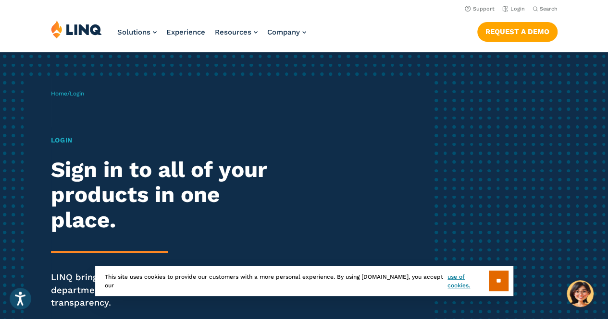 The image size is (608, 319). What do you see at coordinates (479, 9) in the screenshot?
I see `a: Support` at bounding box center [479, 9].